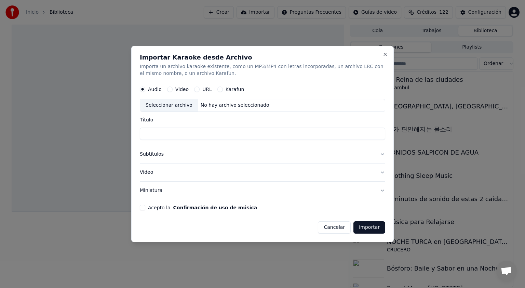 The image size is (525, 288). Describe the element at coordinates (215, 208) in the screenshot. I see `button: Acepto la` at that location.